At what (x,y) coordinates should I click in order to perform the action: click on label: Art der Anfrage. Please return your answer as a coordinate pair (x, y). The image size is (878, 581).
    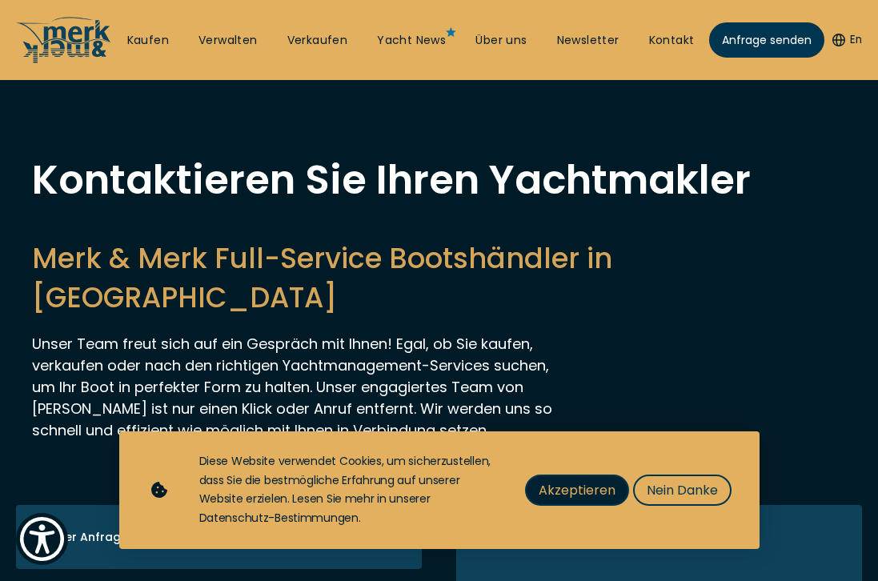
    Looking at the image, I should click on (82, 537).